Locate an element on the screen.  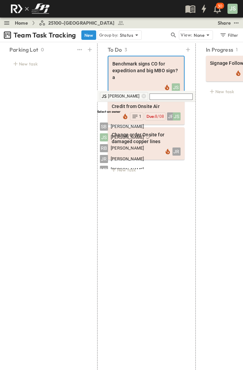
p: 30 is located at coordinates (220, 6).